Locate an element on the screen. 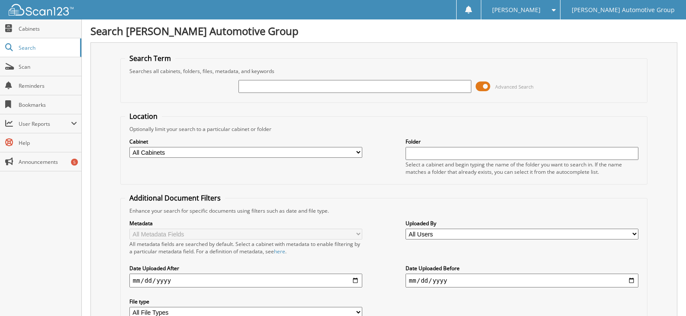  span: Announcements is located at coordinates (48, 162).